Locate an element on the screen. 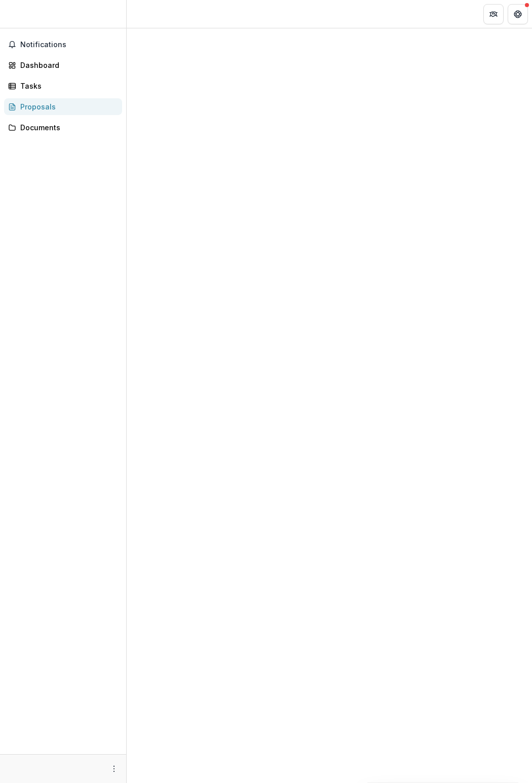 This screenshot has height=783, width=532. a: Documents is located at coordinates (63, 127).